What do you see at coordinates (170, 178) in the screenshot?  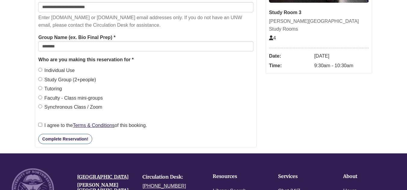 I see `h4: Circulation Desk:` at bounding box center [170, 178].